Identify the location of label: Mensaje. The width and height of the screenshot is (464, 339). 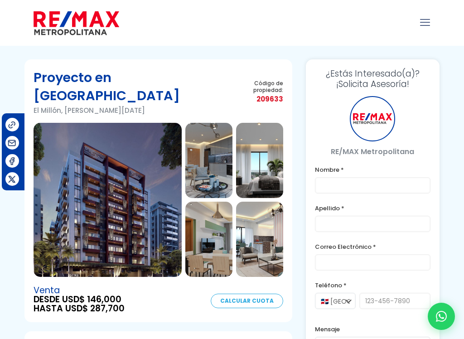
(373, 329).